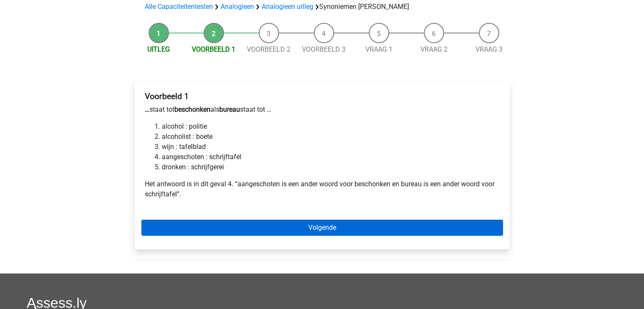 Image resolution: width=644 pixels, height=309 pixels. Describe the element at coordinates (322, 228) in the screenshot. I see `a: Volgende` at that location.